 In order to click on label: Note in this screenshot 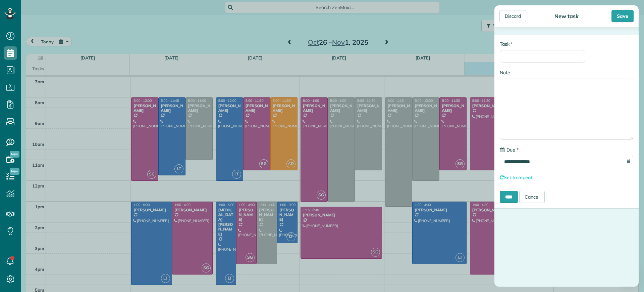, I will do `click(505, 73)`.